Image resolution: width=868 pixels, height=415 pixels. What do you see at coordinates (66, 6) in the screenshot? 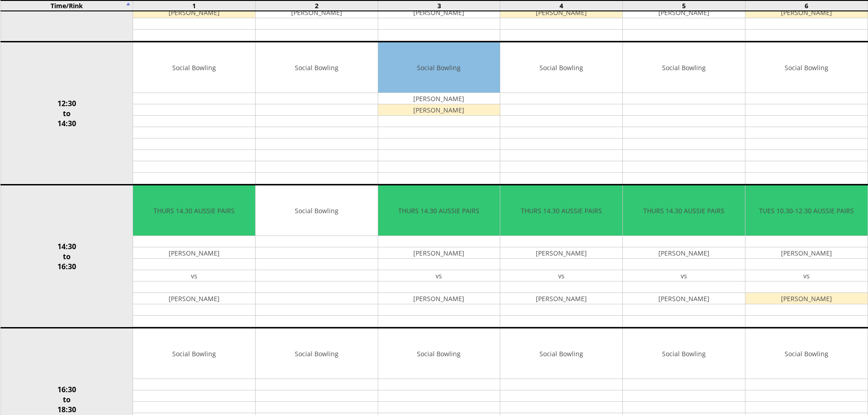
I see `td: Time/Rink` at bounding box center [66, 6].